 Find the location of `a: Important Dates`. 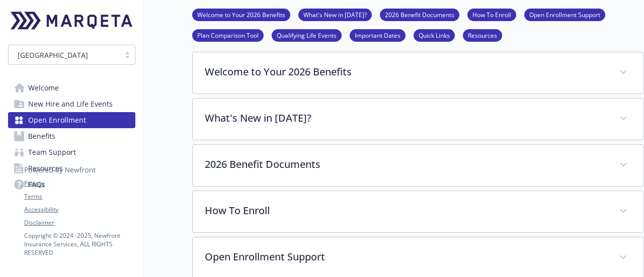

a: Important Dates is located at coordinates (378, 35).